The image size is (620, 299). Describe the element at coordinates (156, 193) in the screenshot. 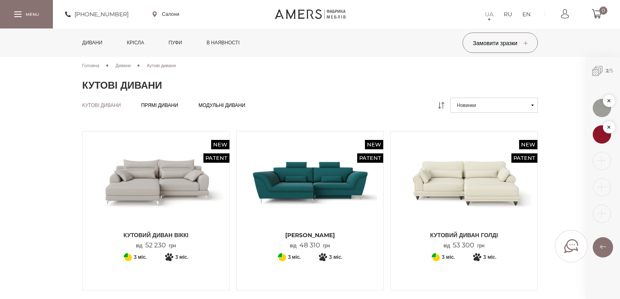

I see `a: New Patent Кутовий диван ВІККІ Кутовий диван ВІККІ Кутовий диван ВІККІ від52 230грн` at that location.